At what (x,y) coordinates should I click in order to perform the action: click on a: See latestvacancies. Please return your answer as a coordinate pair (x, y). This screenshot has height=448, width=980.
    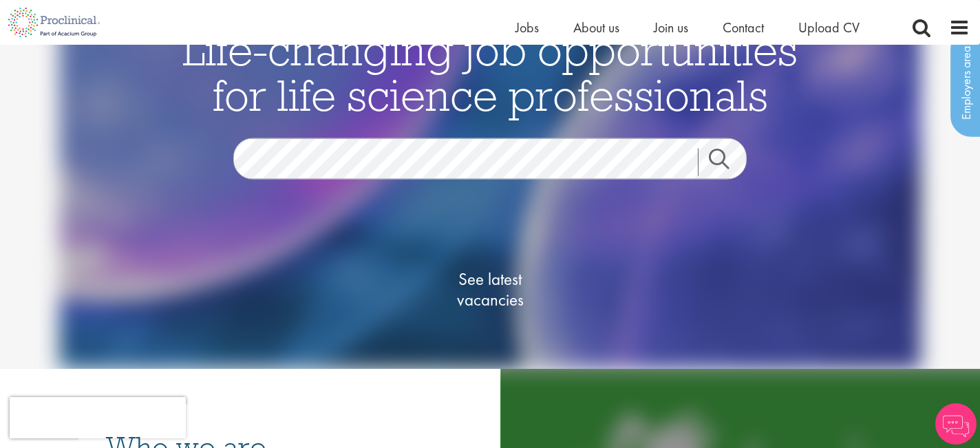
    Looking at the image, I should click on (490, 290).